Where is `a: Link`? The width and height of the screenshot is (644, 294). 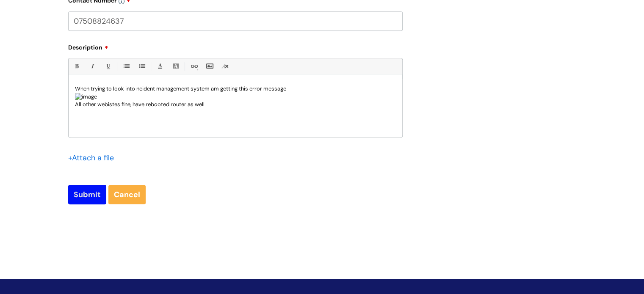 a: Link is located at coordinates (193, 66).